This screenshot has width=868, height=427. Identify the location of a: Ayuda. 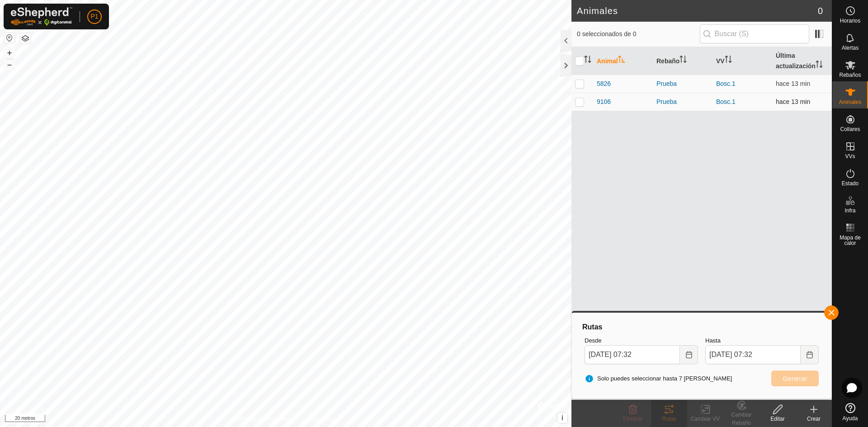
(850, 412).